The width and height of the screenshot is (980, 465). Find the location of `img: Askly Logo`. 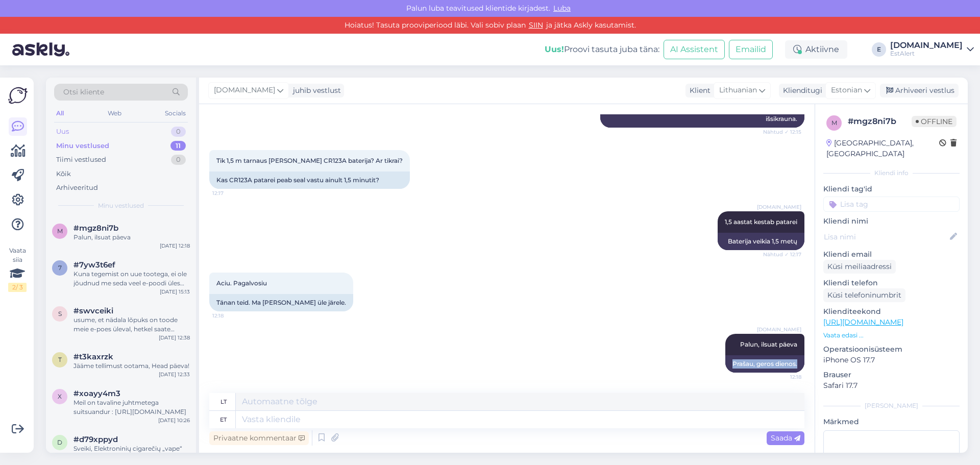

img: Askly Logo is located at coordinates (18, 95).